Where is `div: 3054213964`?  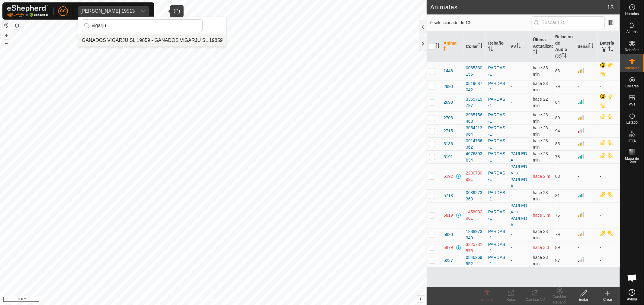 div: 3054213964 is located at coordinates (475, 131).